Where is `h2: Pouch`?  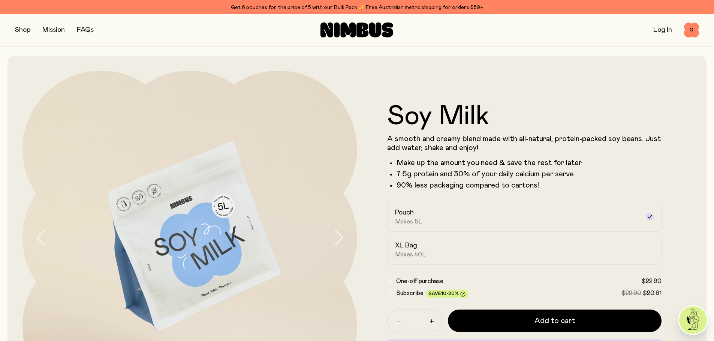
h2: Pouch is located at coordinates (404, 213).